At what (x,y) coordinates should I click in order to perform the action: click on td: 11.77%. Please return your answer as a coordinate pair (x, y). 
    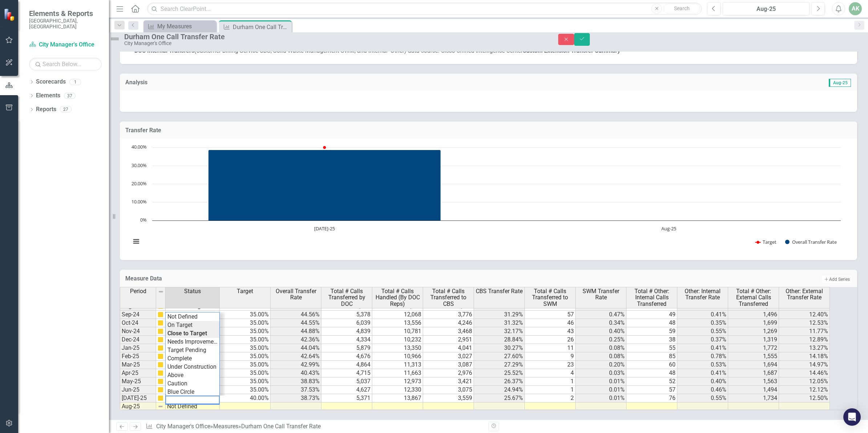
    Looking at the image, I should click on (804, 332).